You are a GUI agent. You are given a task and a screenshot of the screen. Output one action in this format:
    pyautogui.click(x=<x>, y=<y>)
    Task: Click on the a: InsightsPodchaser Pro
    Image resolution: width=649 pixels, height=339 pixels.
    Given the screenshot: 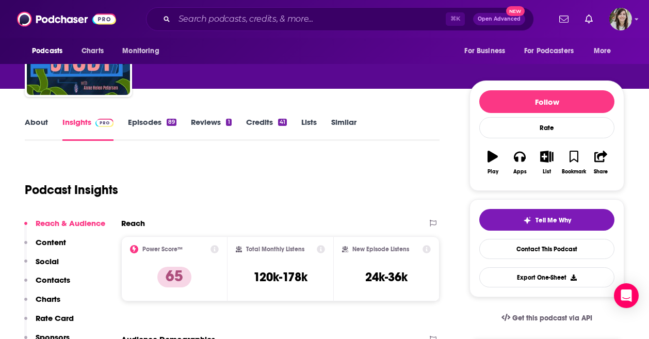 What is the action you would take?
    pyautogui.click(x=88, y=129)
    